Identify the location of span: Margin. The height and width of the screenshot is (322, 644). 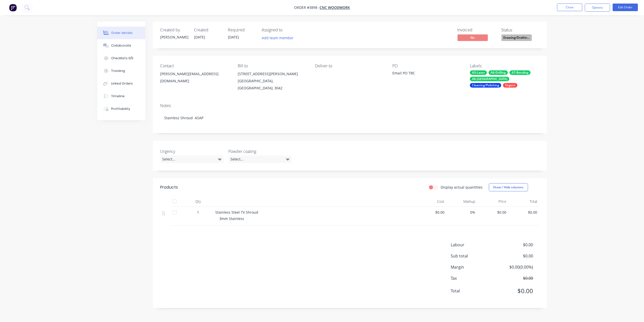
(474, 267).